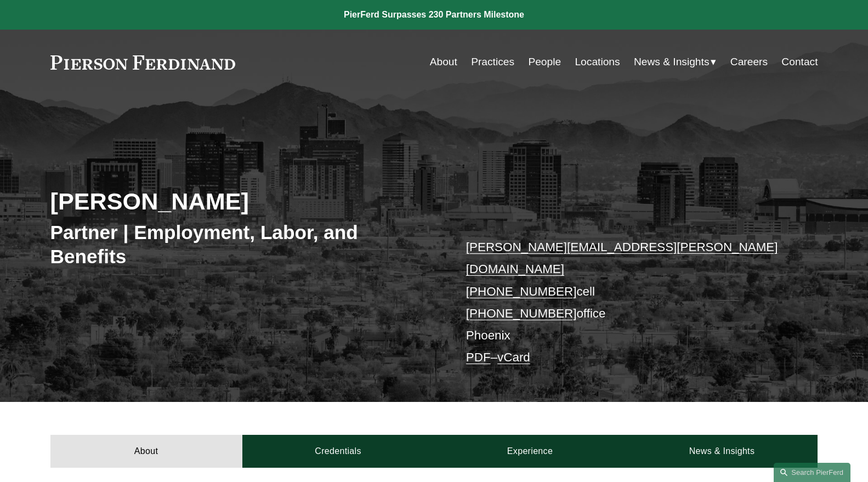  What do you see at coordinates (674, 62) in the screenshot?
I see `a: folder dropdown` at bounding box center [674, 62].